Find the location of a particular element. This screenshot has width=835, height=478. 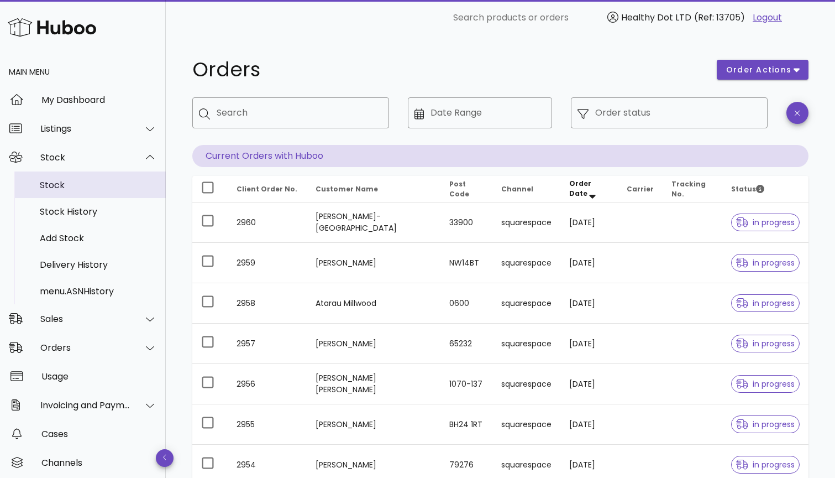

div: menu.ASNHistory is located at coordinates (98, 291).